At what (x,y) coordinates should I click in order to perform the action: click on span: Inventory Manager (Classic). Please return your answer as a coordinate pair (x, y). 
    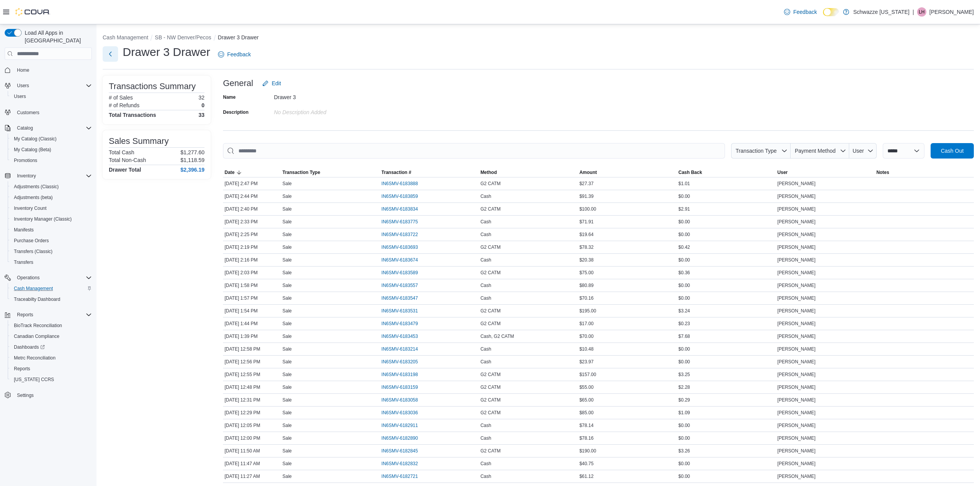
    Looking at the image, I should click on (52, 219).